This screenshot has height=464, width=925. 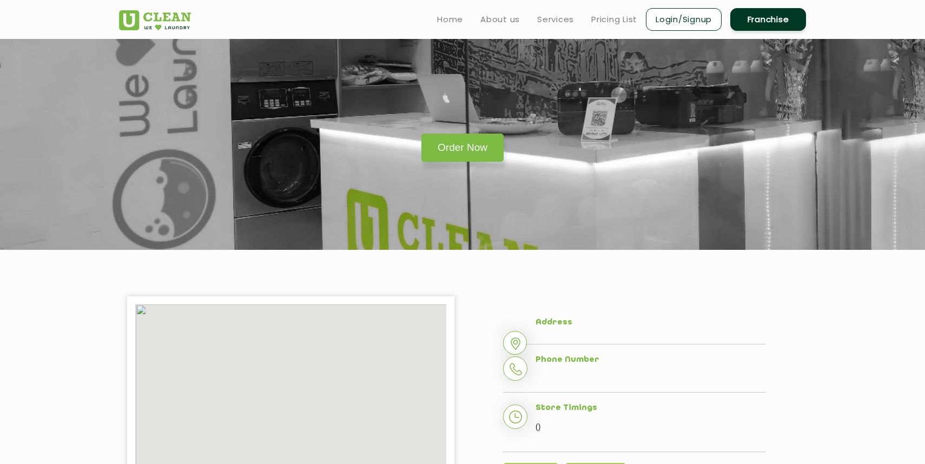 I want to click on a: Login/Signup, so click(x=684, y=19).